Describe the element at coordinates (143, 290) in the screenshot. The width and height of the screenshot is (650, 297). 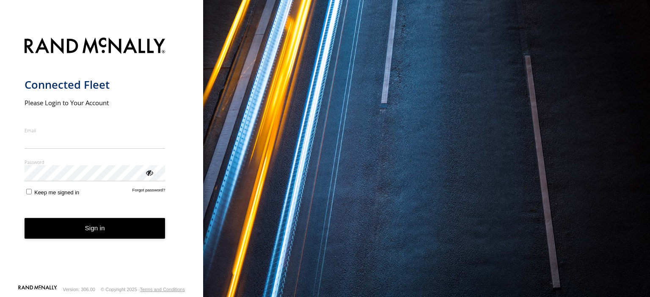
I see `div: © Copyright 2025 -` at that location.